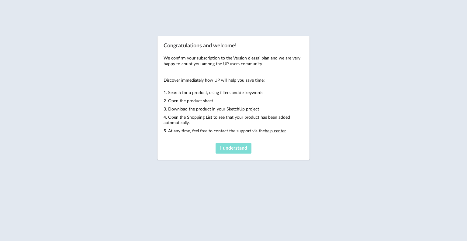  I want to click on span: I understand, so click(233, 148).